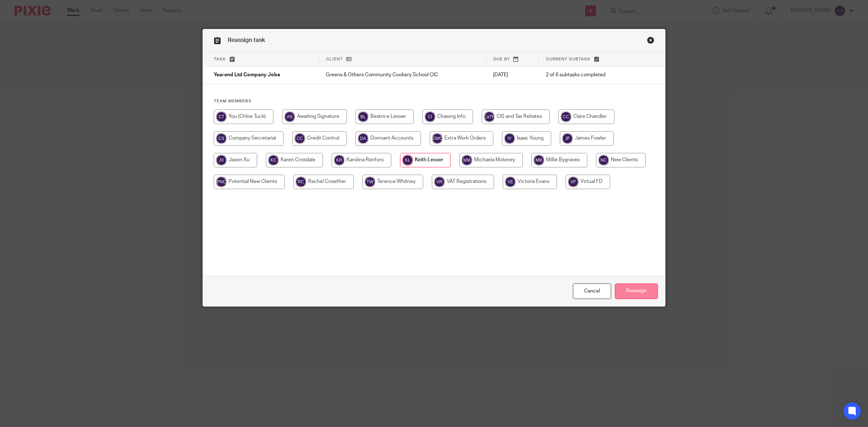 The width and height of the screenshot is (868, 427). What do you see at coordinates (434, 102) in the screenshot?
I see `h4: Team members` at bounding box center [434, 102].